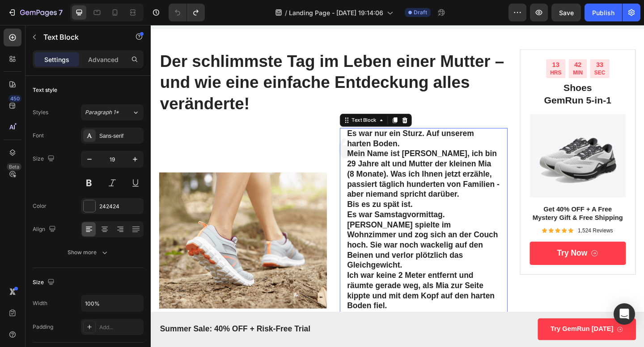 This screenshot has height=347, width=644. I want to click on p: Try Now, so click(458, 249).